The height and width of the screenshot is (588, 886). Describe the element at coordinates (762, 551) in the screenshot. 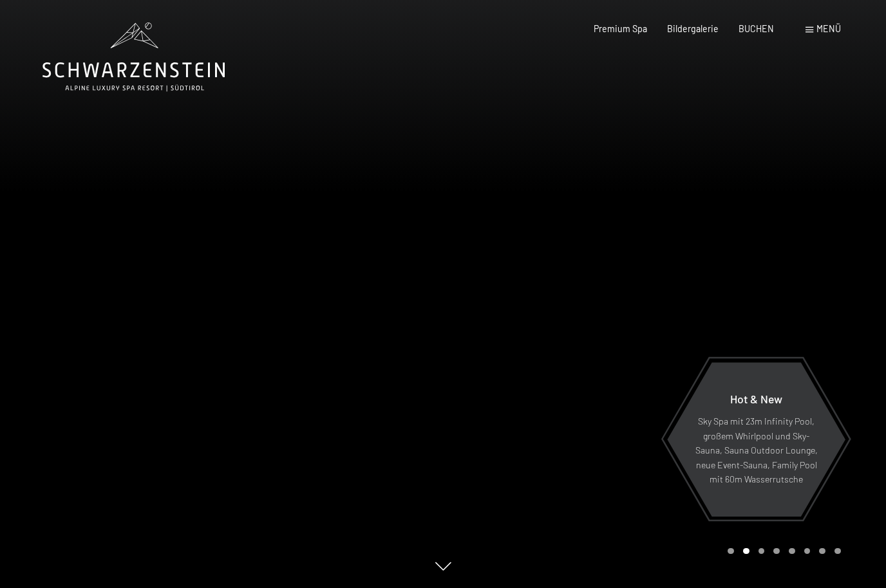

I see `div: Carousel Page 3` at that location.